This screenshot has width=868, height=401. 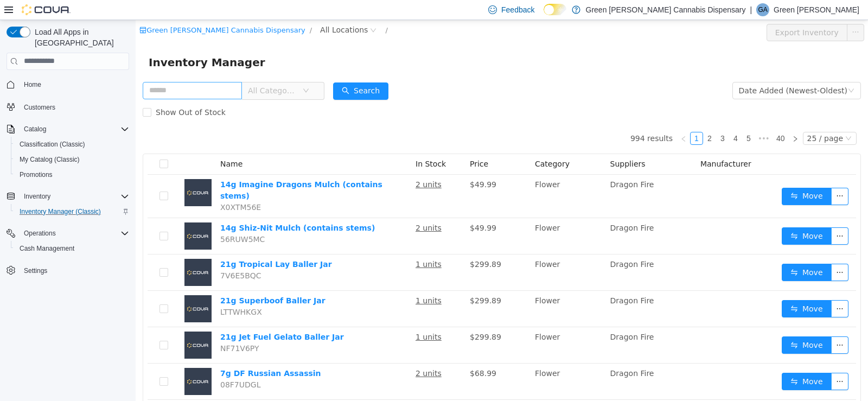 What do you see at coordinates (36, 175) in the screenshot?
I see `a: Promotions` at bounding box center [36, 175].